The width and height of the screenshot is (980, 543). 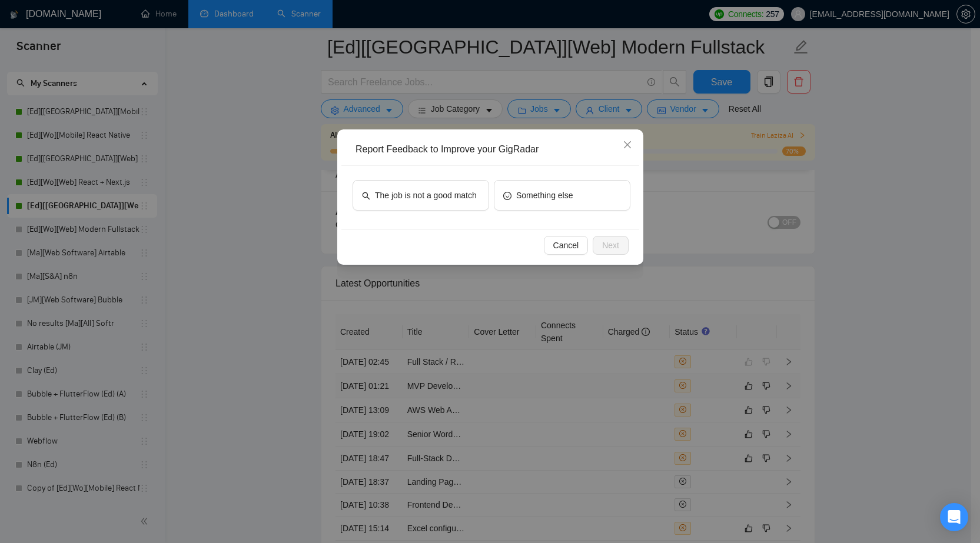 I want to click on span: The job is not a good match, so click(x=426, y=195).